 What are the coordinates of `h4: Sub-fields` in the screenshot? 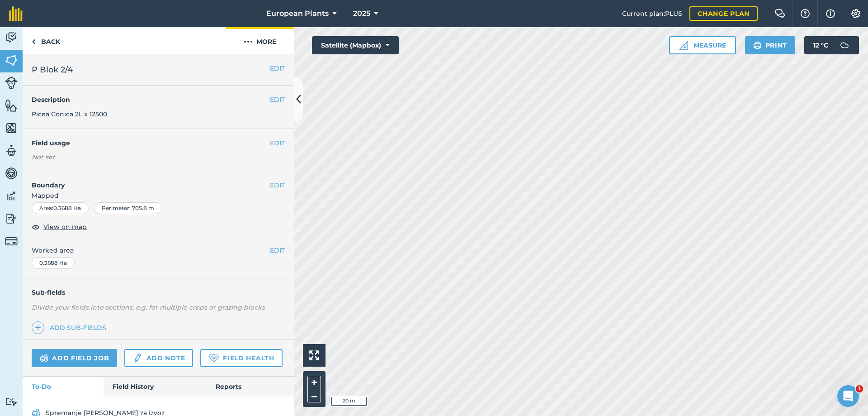 It's located at (158, 292).